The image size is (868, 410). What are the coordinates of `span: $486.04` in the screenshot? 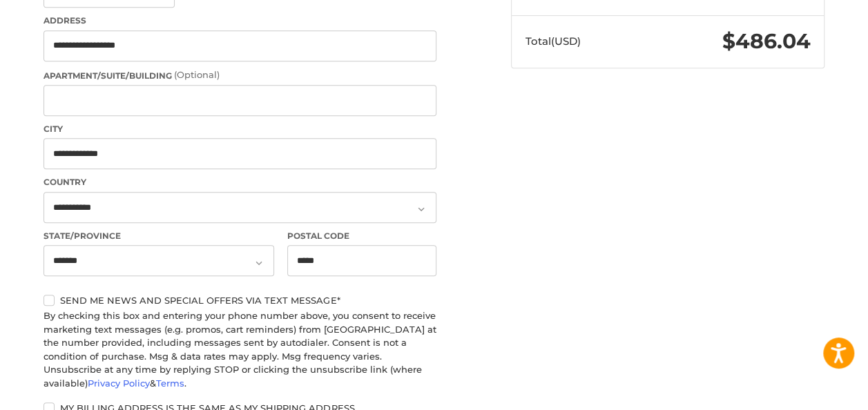 It's located at (767, 41).